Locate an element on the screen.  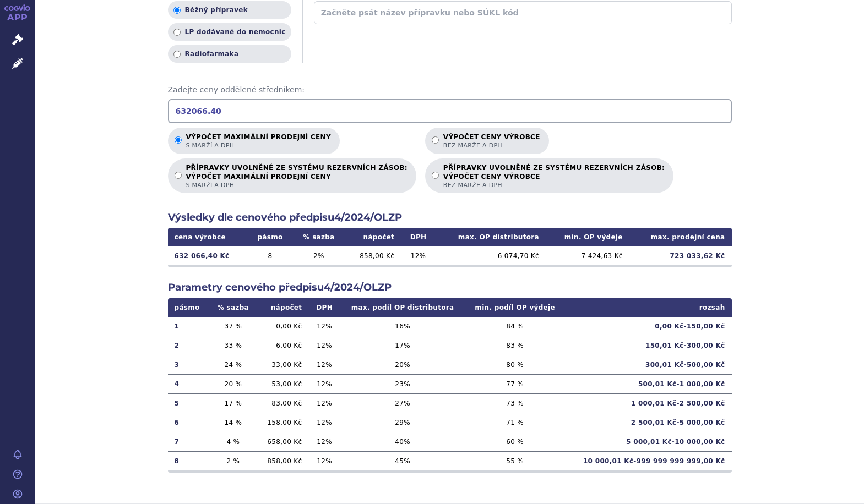
td: 29 % is located at coordinates (402, 422).